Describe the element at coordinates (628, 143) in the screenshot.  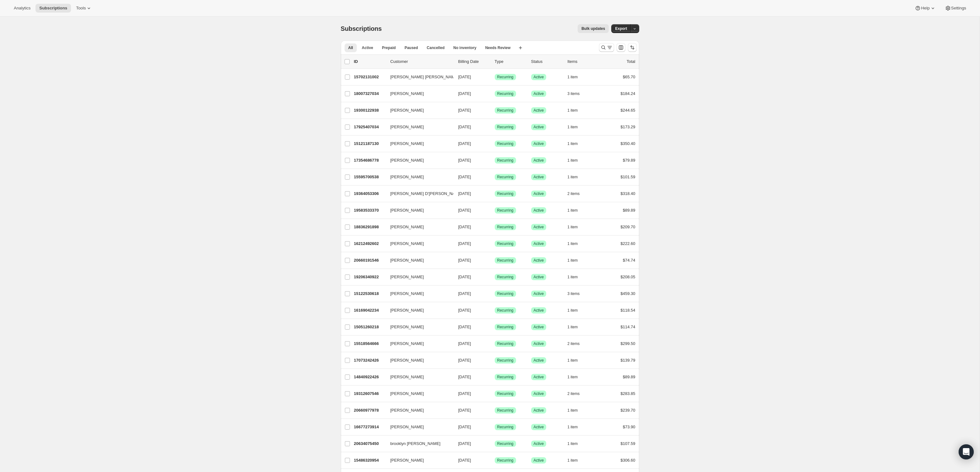
I see `span: $350.40` at that location.